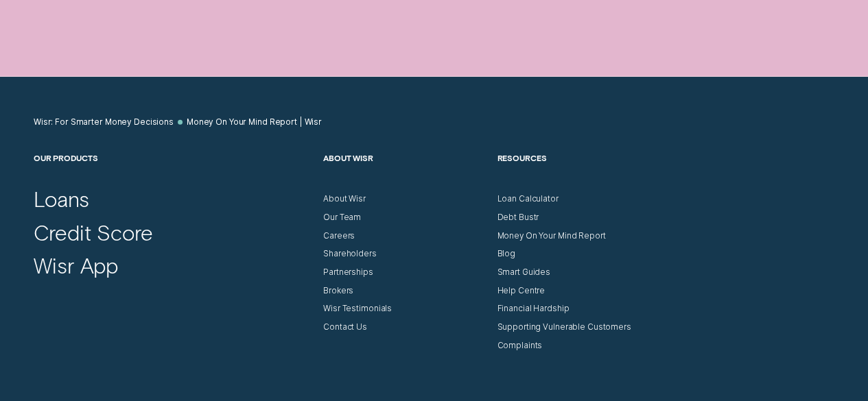  What do you see at coordinates (348, 272) in the screenshot?
I see `div: Partnerships` at bounding box center [348, 272].